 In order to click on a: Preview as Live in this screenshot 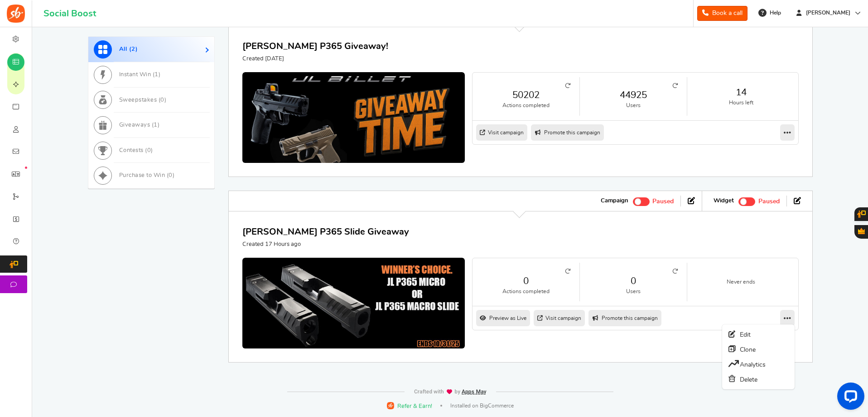, I will do `click(503, 318)`.